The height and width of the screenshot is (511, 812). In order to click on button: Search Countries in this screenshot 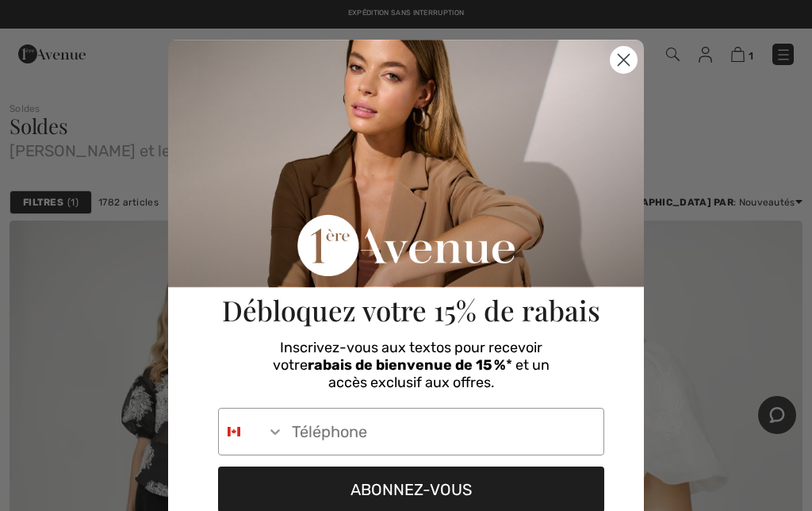, I will do `click(252, 432)`.